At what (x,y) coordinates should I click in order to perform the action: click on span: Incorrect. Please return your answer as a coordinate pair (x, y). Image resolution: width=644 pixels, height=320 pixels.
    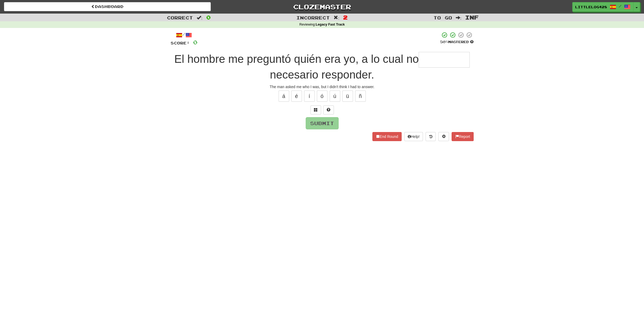
    Looking at the image, I should click on (313, 18).